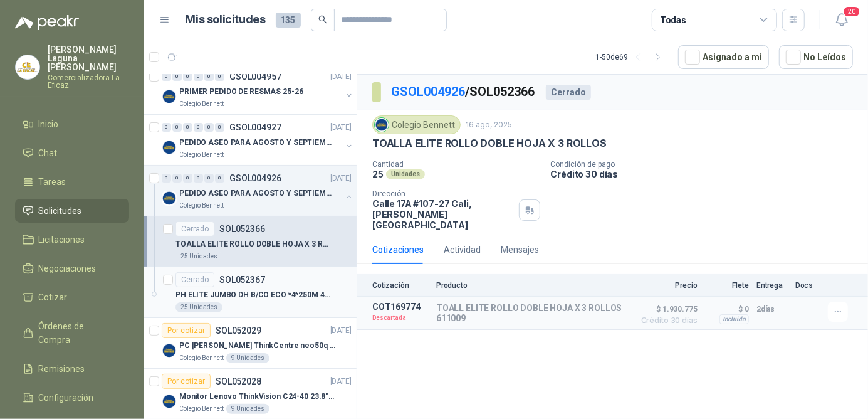  Describe the element at coordinates (666, 285) in the screenshot. I see `p: Precio` at that location.